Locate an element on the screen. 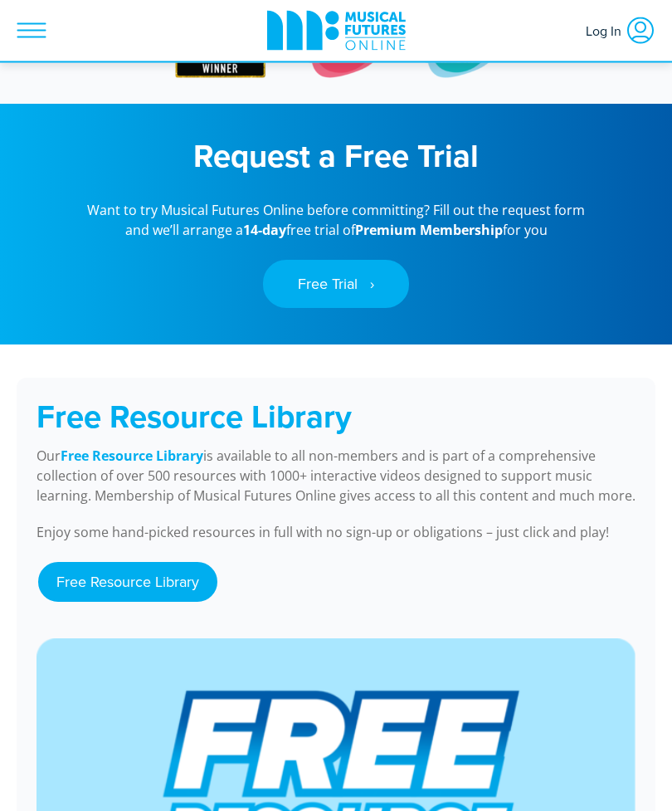  p: Enjoy some hand-picked resources in full with no sign-up or obligations – just click and play! is located at coordinates (336, 533).